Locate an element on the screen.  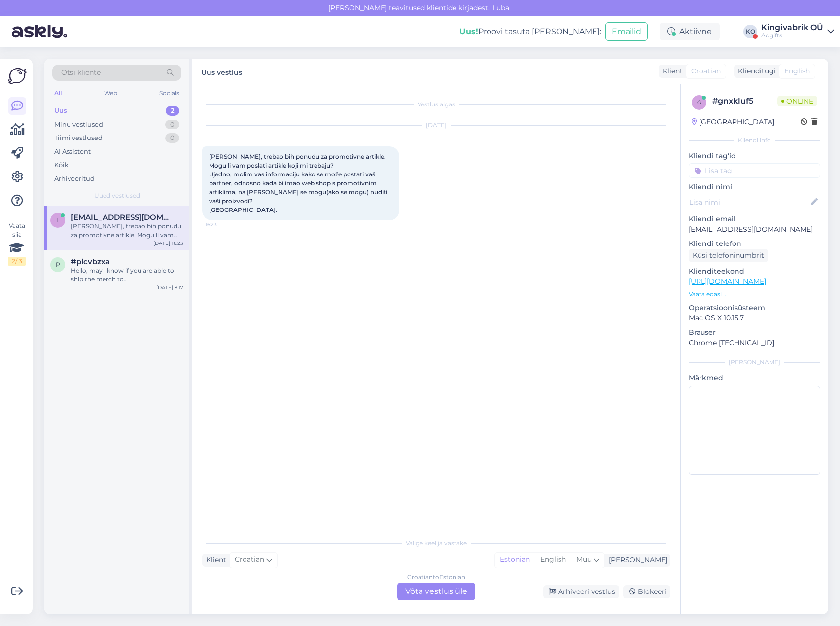
p: Kliendi email is located at coordinates (754, 219).